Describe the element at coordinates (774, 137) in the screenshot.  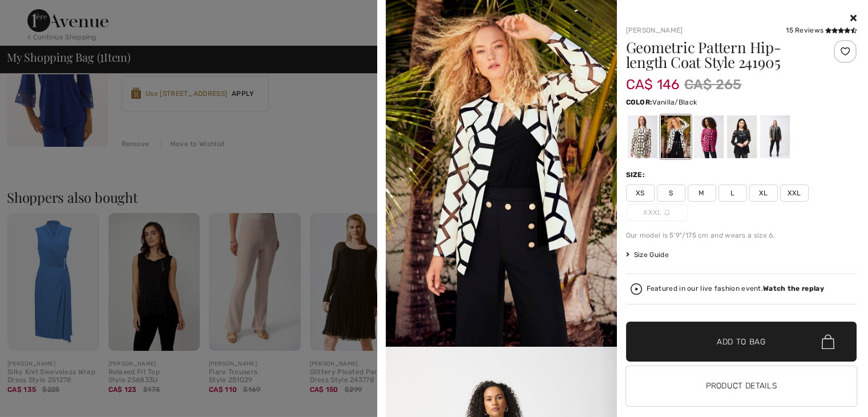
I see `div: Gunmetal/black` at that location.